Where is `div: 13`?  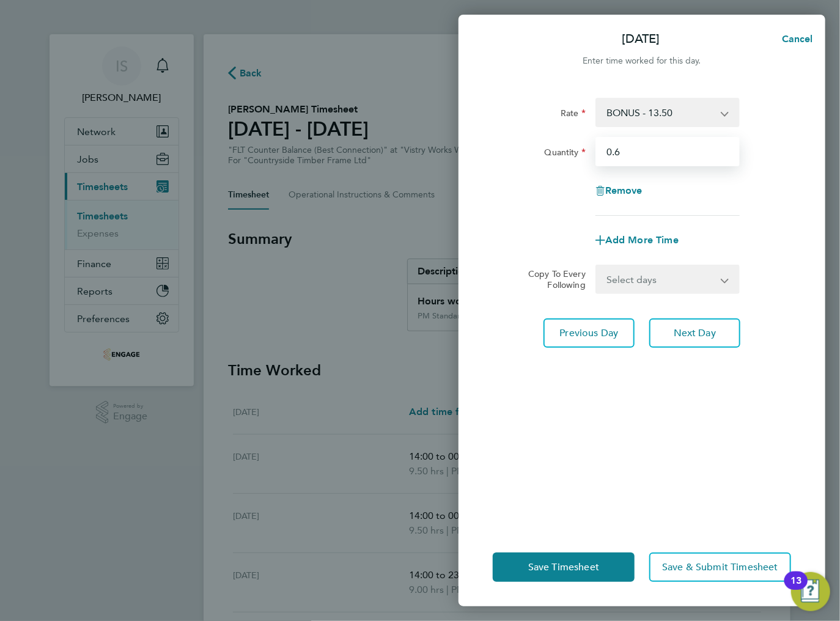
div: 13 is located at coordinates (796, 589).